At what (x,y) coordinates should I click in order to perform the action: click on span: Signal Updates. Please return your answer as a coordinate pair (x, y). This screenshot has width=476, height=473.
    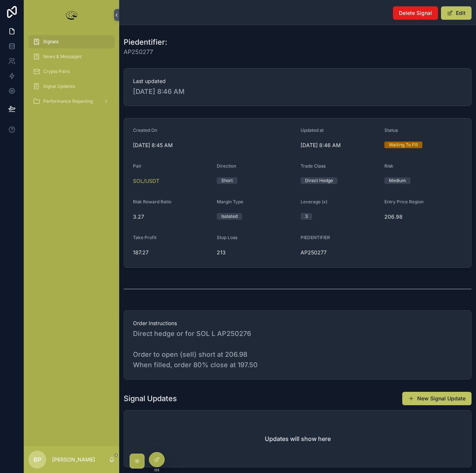
    Looking at the image, I should click on (59, 86).